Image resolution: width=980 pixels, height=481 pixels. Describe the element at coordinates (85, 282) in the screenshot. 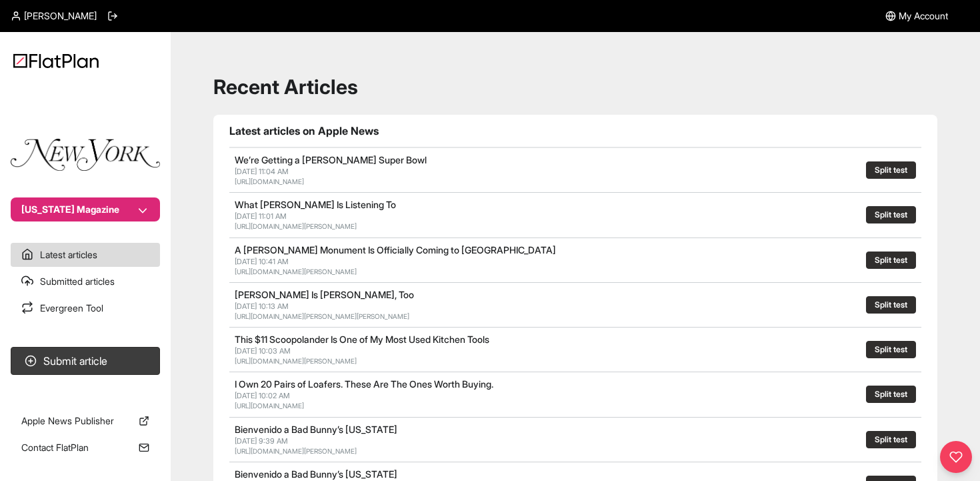

I see `a: Submitted articles` at that location.